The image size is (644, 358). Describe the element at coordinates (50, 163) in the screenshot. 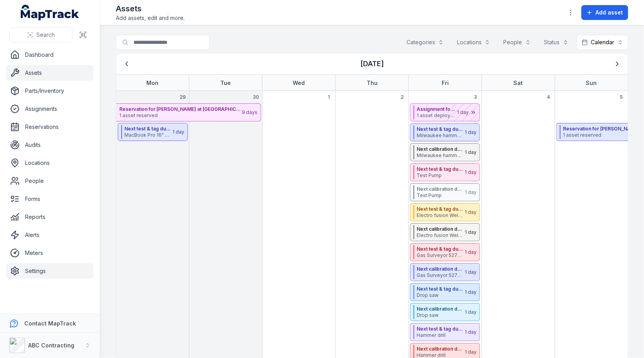

I see `a: Locations` at that location.